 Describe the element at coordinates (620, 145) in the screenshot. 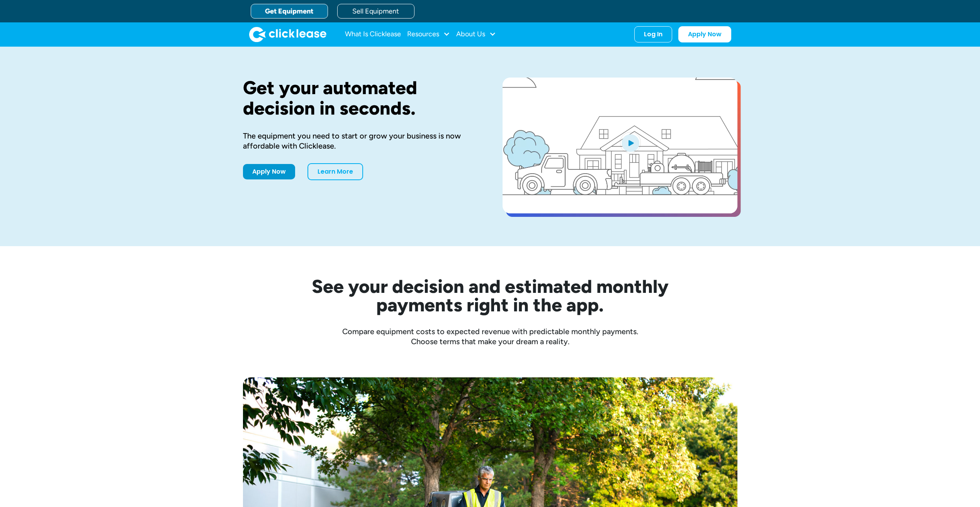

I see `a: open lightbox` at that location.